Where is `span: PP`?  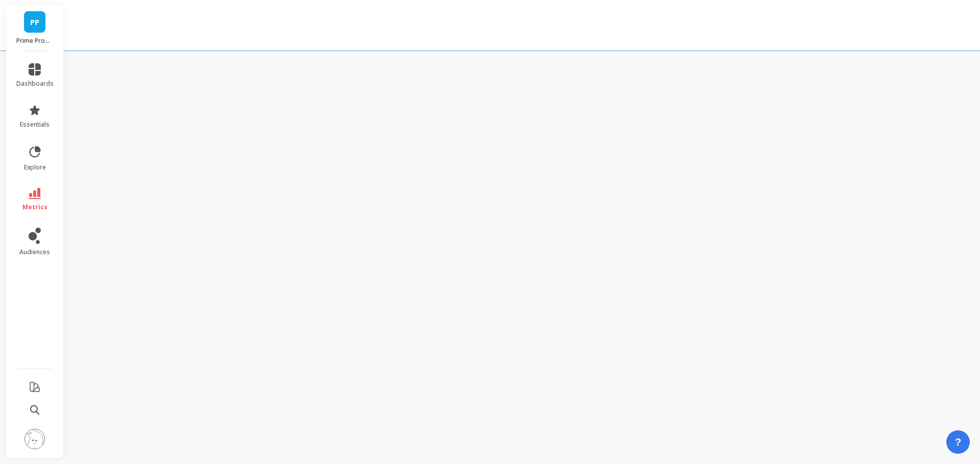
span: PP is located at coordinates (34, 22).